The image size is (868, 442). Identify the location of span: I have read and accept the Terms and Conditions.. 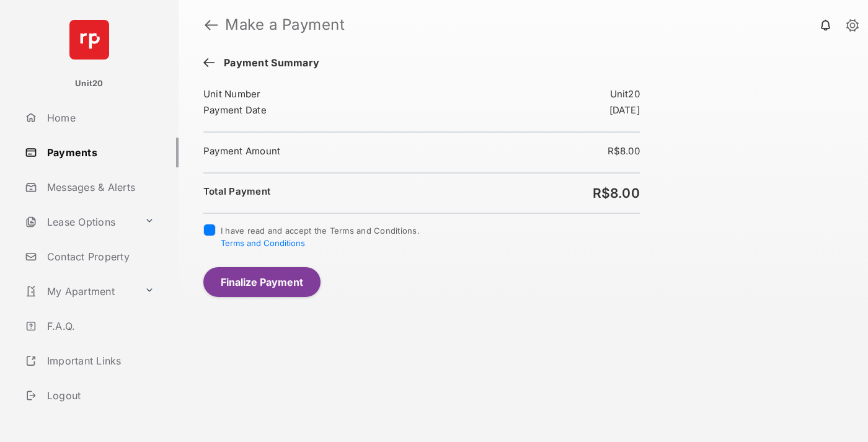
(320, 237).